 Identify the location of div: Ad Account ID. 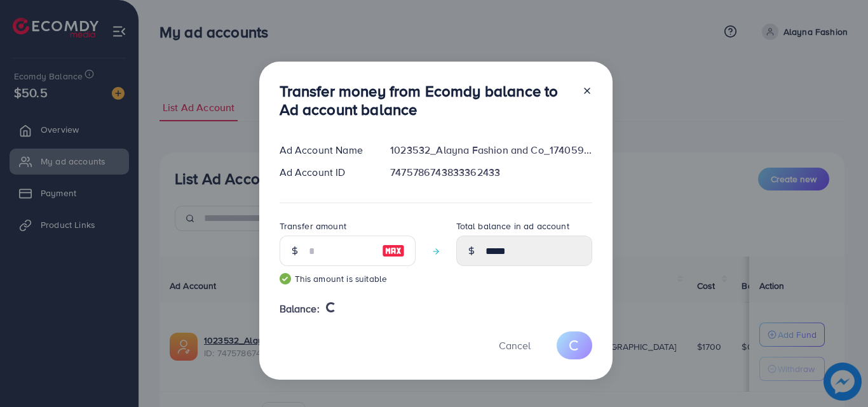
(325, 172).